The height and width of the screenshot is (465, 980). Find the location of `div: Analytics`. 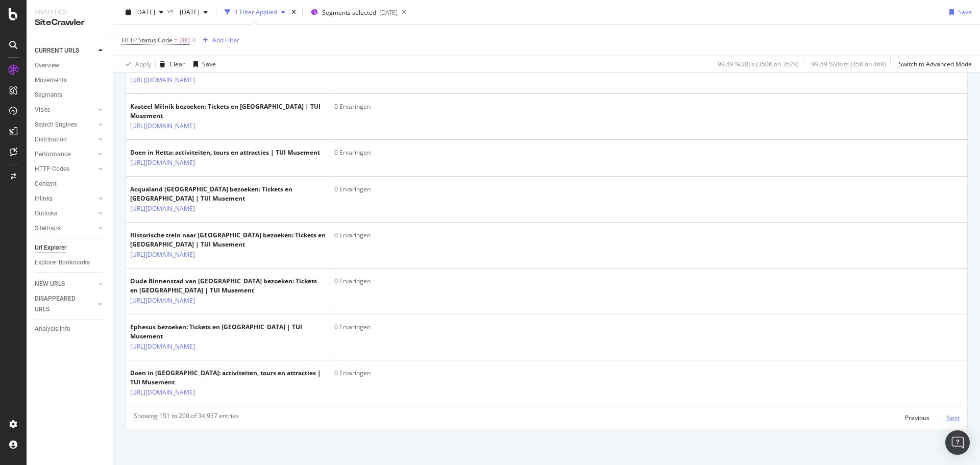

div: Analytics is located at coordinates (70, 13).